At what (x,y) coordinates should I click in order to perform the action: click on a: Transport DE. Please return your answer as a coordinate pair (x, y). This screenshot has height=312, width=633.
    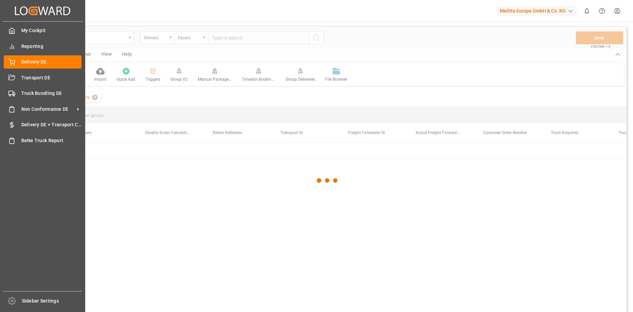
    Looking at the image, I should click on (43, 77).